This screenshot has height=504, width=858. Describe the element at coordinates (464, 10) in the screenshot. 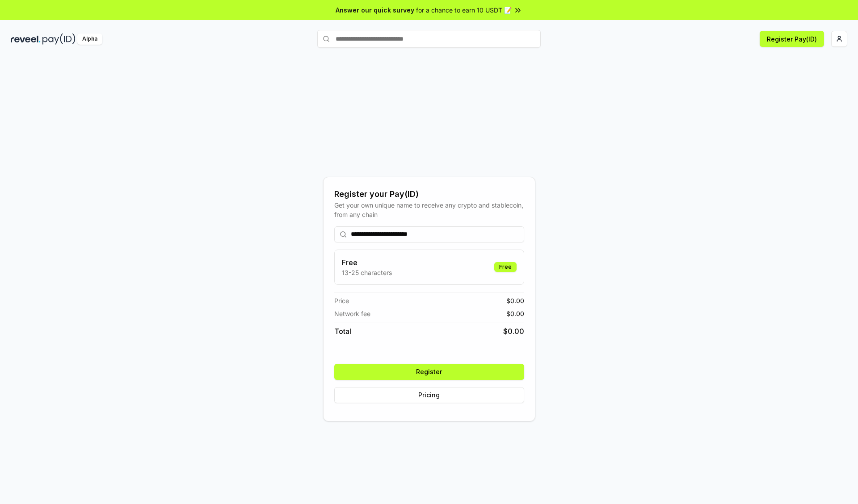

I see `span: for a chance to earn 10 USDT 📝` at that location.